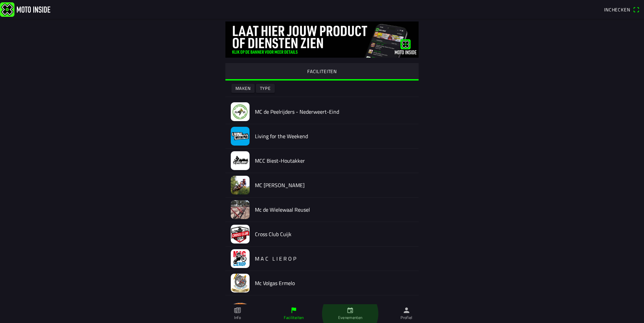  Describe the element at coordinates (350, 318) in the screenshot. I see `ion-label: Evenementen` at that location.